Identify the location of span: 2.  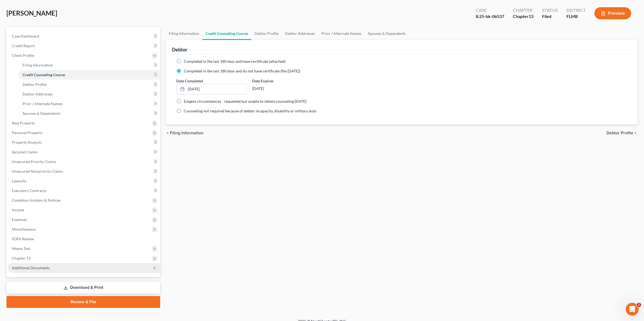
(639, 305).